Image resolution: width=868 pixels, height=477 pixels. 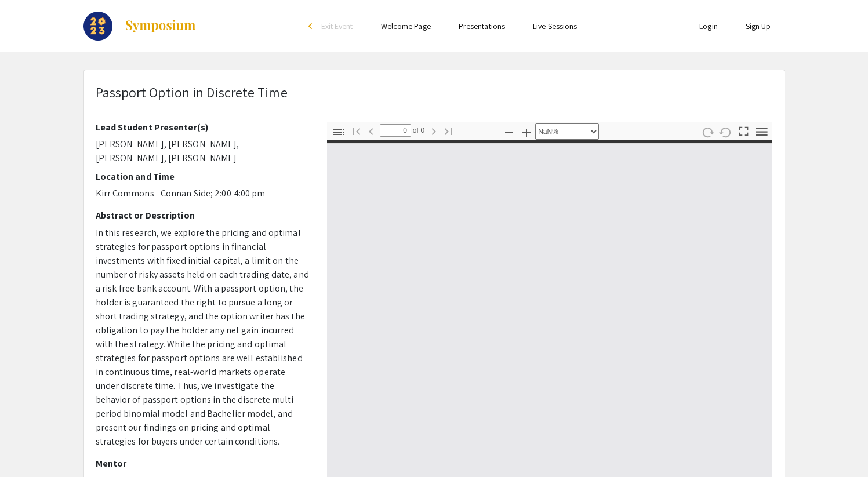 What do you see at coordinates (758, 26) in the screenshot?
I see `a: Sign Up` at bounding box center [758, 26].